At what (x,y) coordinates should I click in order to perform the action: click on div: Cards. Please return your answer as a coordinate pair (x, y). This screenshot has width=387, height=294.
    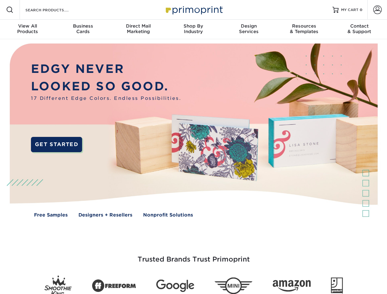
    Looking at the image, I should click on (83, 29).